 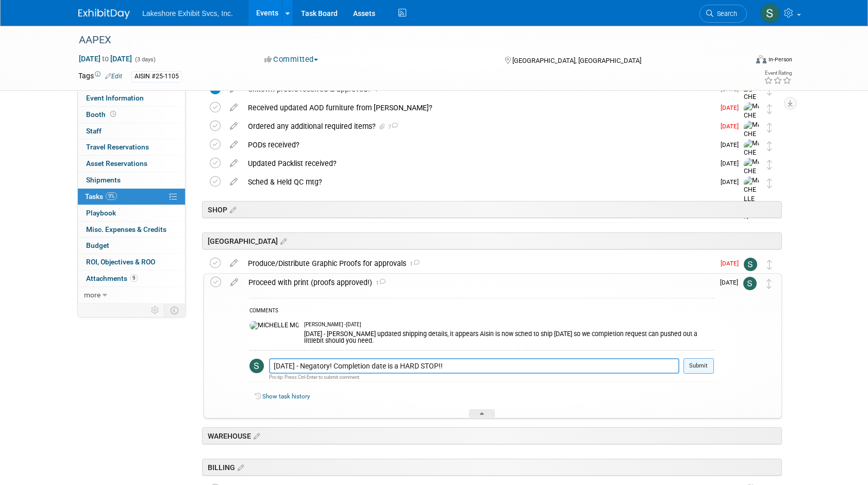 I want to click on span: Lakeshore Exhibit Svcs, Inc., so click(x=188, y=13).